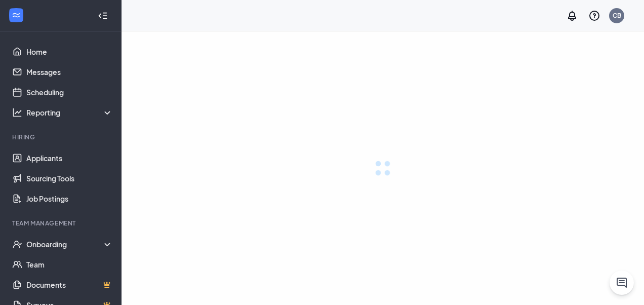 This screenshot has height=305, width=644. What do you see at coordinates (622, 283) in the screenshot?
I see `svg: ChatActive` at bounding box center [622, 283].